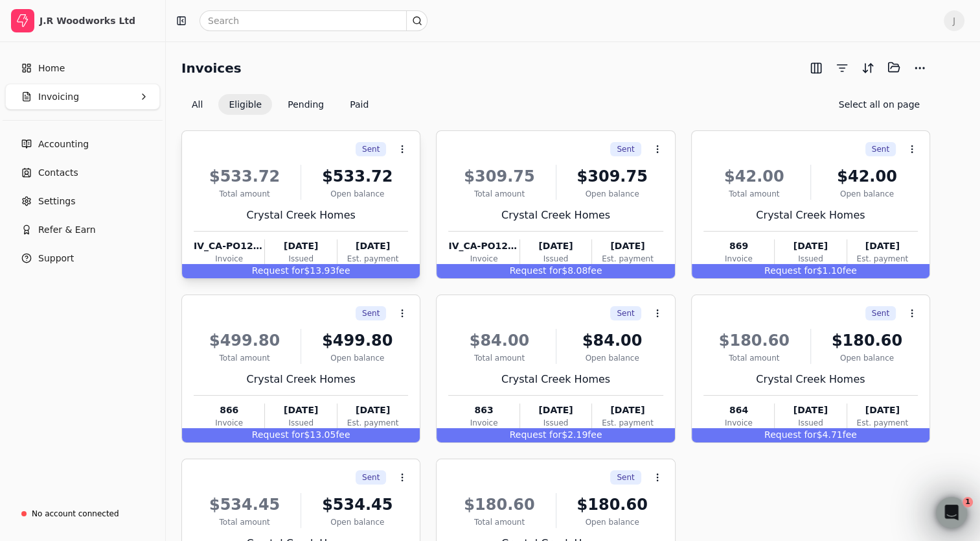 Image resolution: width=980 pixels, height=541 pixels. I want to click on div: $8.08, so click(555, 271).